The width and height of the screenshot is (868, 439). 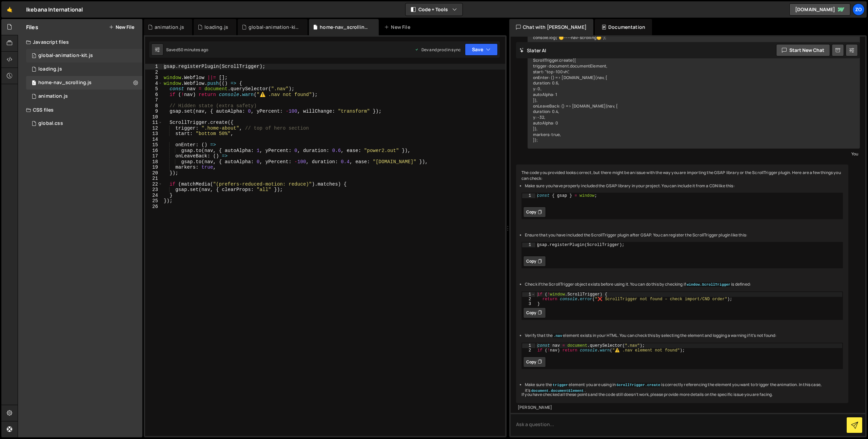 I want to click on div: 16, so click(x=154, y=151).